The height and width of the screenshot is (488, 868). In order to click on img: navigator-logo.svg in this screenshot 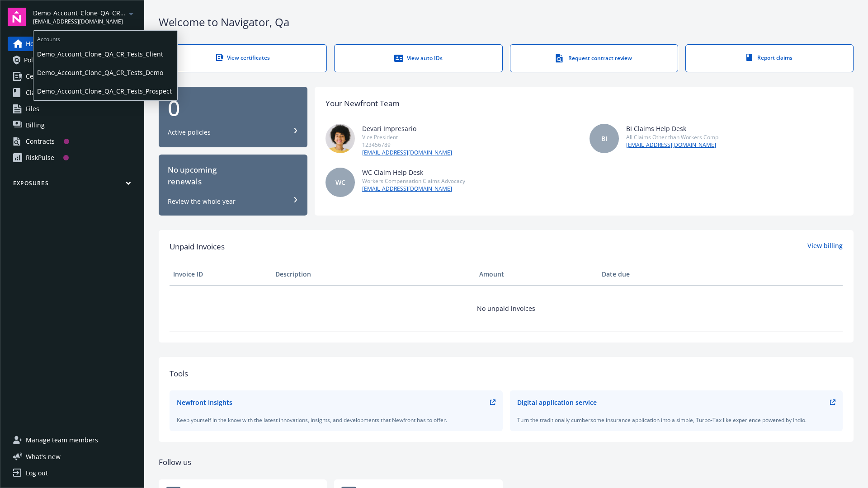, I will do `click(17, 17)`.